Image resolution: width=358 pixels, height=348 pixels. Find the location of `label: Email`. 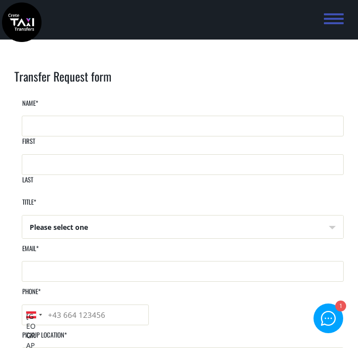

label: Email is located at coordinates (30, 252).